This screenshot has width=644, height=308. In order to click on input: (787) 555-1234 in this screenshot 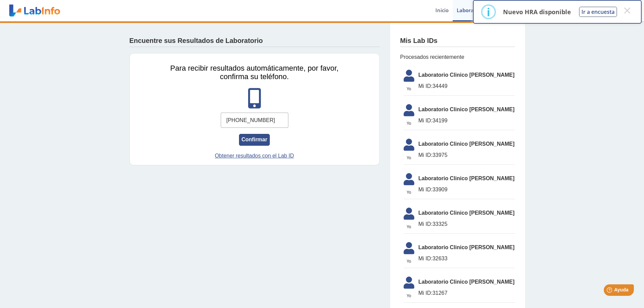, I will do `click(254, 120)`.